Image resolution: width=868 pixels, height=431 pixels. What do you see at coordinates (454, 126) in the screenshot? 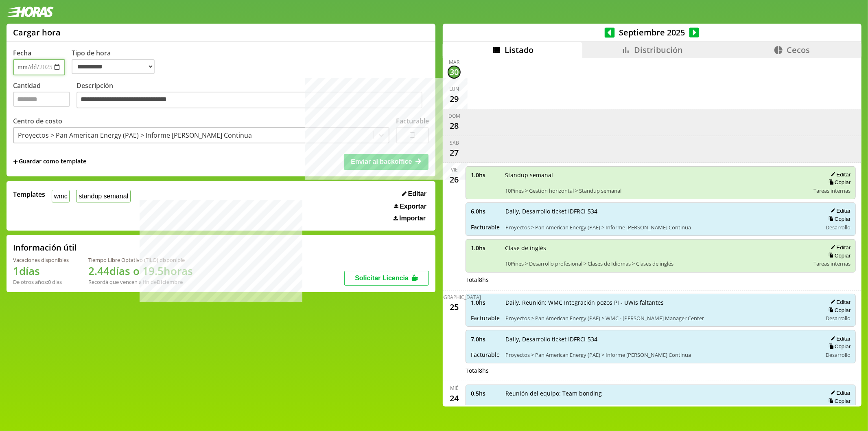
I see `div: 28` at bounding box center [454, 126].